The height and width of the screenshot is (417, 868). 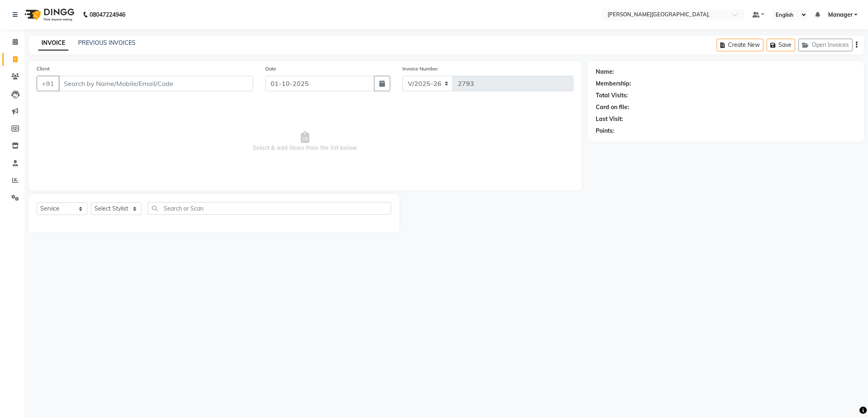 I want to click on label: Date, so click(x=271, y=68).